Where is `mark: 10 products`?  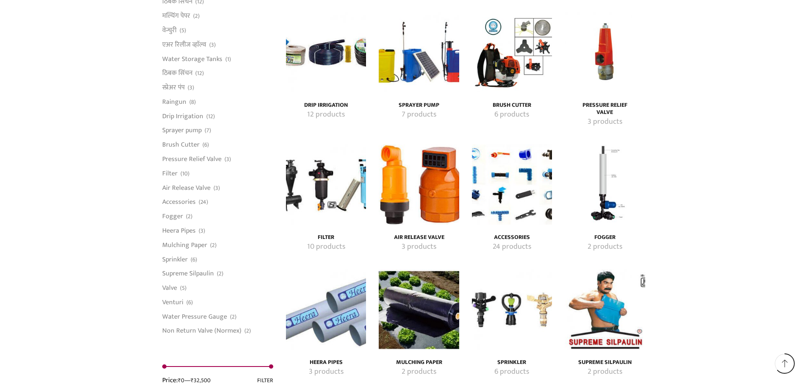
mark: 10 products is located at coordinates (326, 247).